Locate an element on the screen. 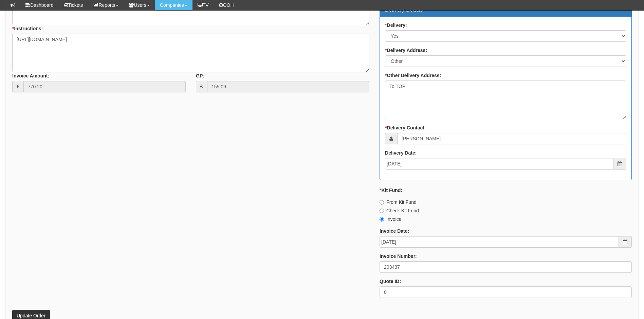  label: Invoice Date: is located at coordinates (394, 231).